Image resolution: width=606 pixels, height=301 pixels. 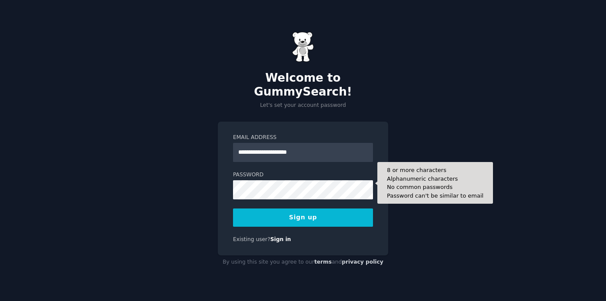 What do you see at coordinates (303, 106) in the screenshot?
I see `p: Let's set your account password` at bounding box center [303, 106].